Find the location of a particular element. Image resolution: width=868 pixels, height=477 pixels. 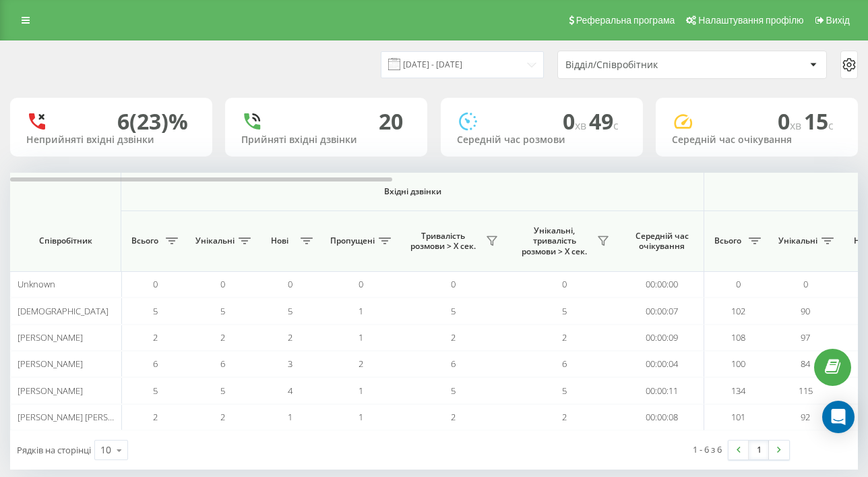

span: 101 is located at coordinates (738, 417).